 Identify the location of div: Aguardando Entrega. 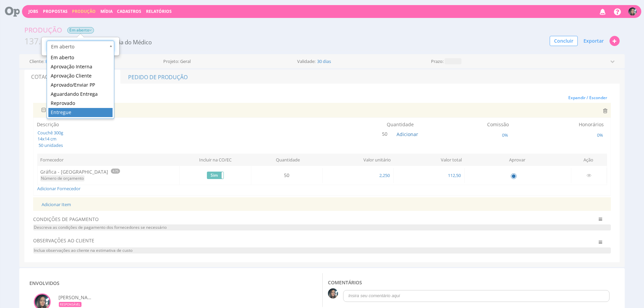
(81, 94).